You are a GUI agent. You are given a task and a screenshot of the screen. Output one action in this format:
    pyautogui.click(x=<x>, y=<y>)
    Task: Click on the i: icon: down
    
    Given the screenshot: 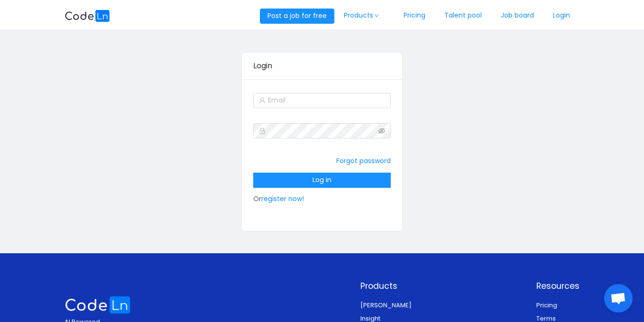 What is the action you would take?
    pyautogui.click(x=377, y=16)
    